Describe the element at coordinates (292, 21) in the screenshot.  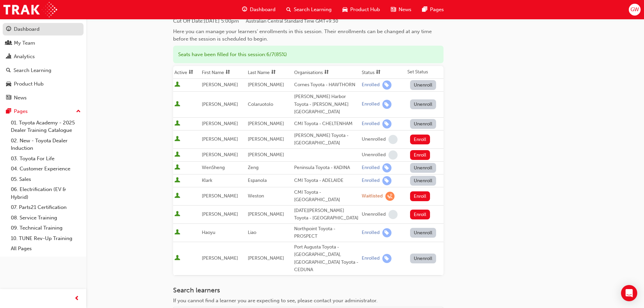
I see `span: Australian Central Standard Time GMT+9:30` at that location.